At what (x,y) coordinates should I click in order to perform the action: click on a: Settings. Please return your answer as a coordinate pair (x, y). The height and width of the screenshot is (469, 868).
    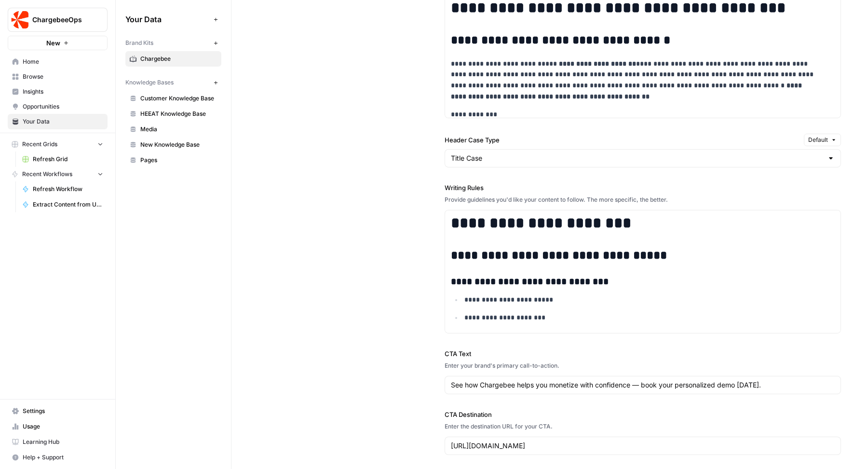
    Looking at the image, I should click on (58, 411).